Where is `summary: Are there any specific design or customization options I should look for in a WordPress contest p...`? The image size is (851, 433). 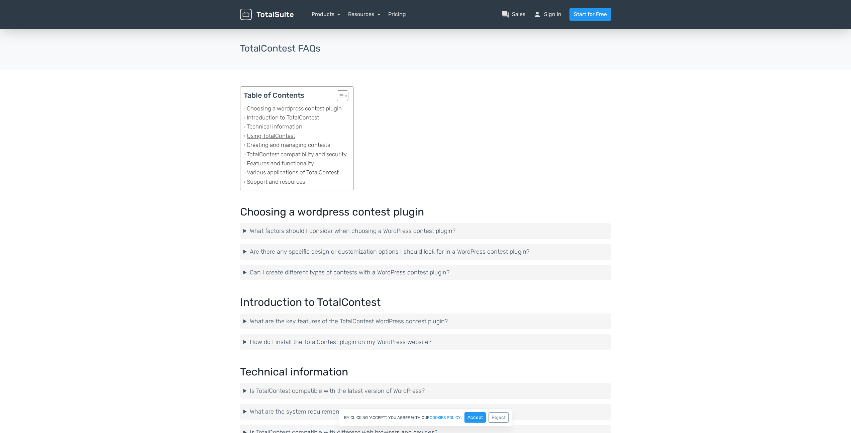
summary: Are there any specific design or customization options I should look for in a WordPress contest p... is located at coordinates (426, 252).